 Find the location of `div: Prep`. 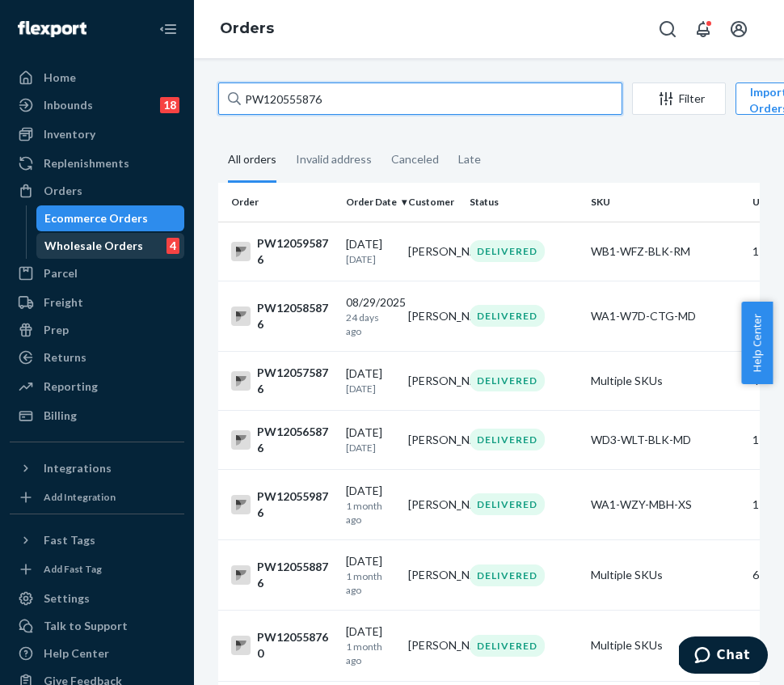

div: Prep is located at coordinates (55, 330).